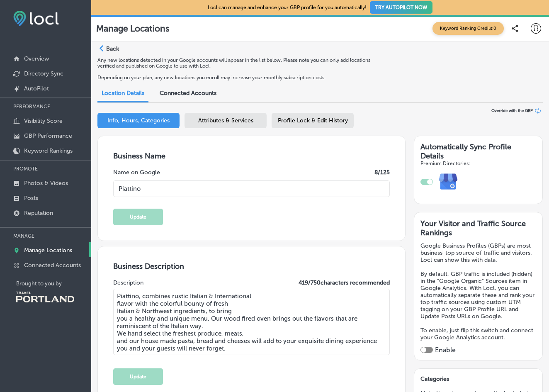  Describe the element at coordinates (45, 297) in the screenshot. I see `img: Travel Portland` at that location.